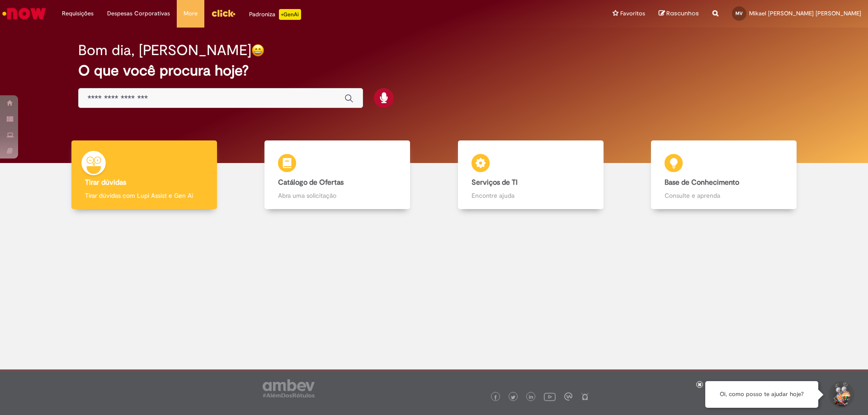 Image resolution: width=868 pixels, height=415 pixels. What do you see at coordinates (258, 50) in the screenshot?
I see `img: happy-face.png` at bounding box center [258, 50].